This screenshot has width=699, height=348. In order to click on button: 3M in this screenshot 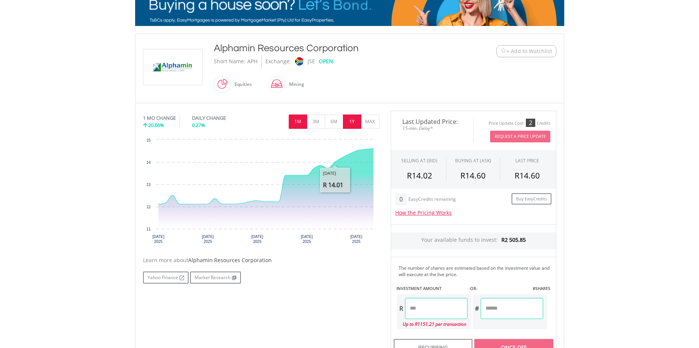, I will do `click(316, 122)`.